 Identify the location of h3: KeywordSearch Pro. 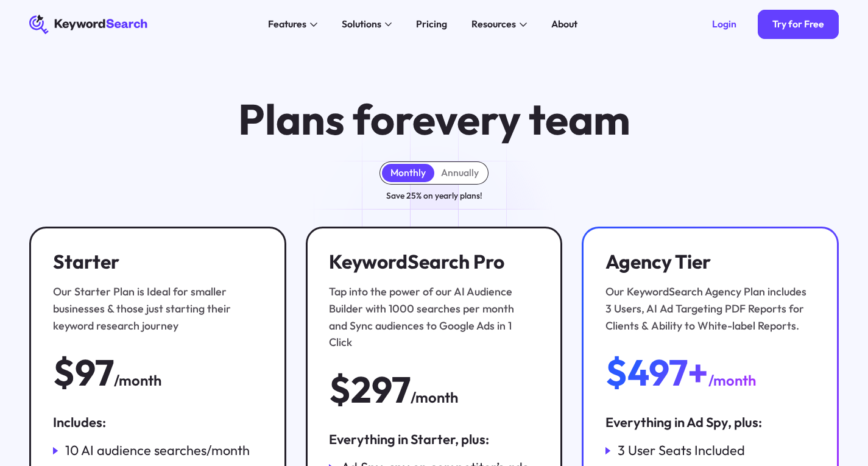
(431, 262).